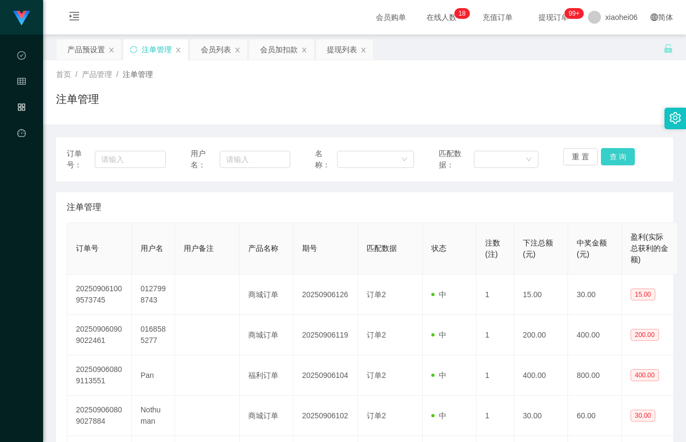 Image resolution: width=686 pixels, height=442 pixels. Describe the element at coordinates (574, 13) in the screenshot. I see `sup: 1088` at that location.